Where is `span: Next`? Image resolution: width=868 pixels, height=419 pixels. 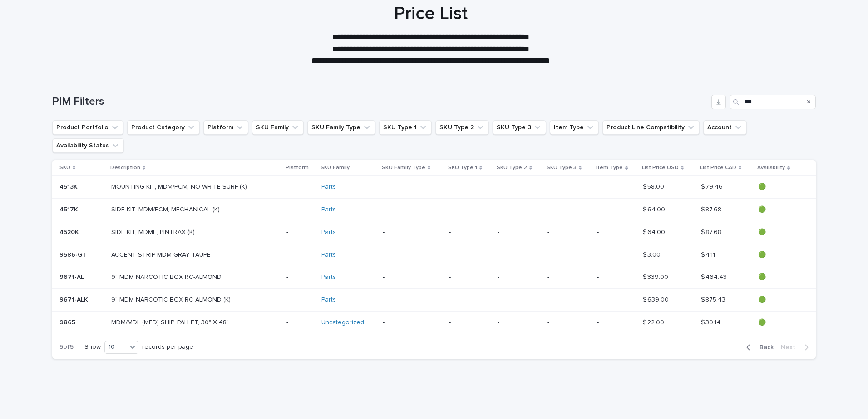 span: Next is located at coordinates (791, 347).